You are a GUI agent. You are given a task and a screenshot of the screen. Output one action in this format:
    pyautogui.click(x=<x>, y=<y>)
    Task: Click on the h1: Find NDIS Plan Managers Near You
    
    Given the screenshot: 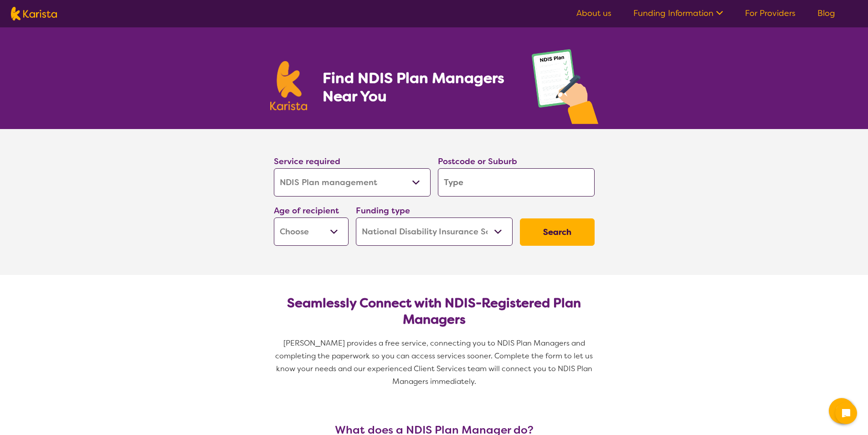 What is the action you would take?
    pyautogui.click(x=418, y=87)
    